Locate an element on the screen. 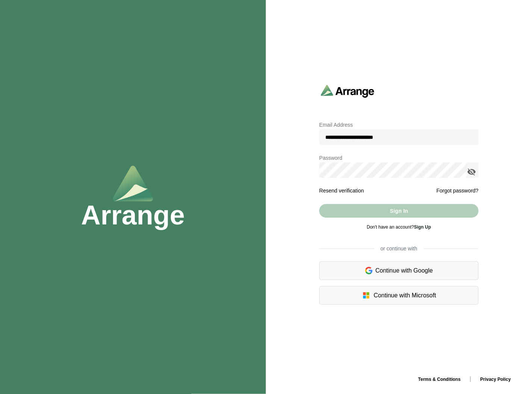  img: microsoft-logo.7cf64d5f.svg is located at coordinates (367, 296).